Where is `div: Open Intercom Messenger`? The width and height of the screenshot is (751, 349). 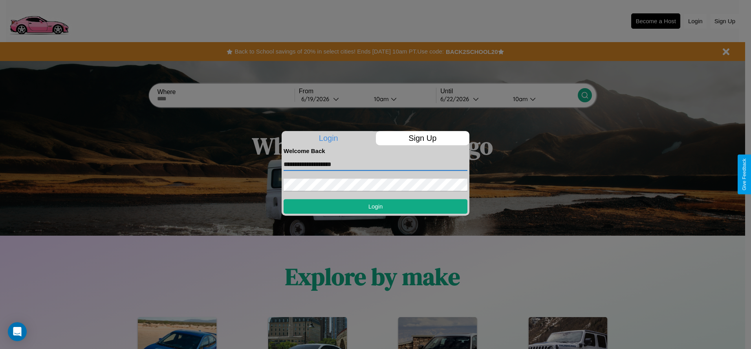
div: Open Intercom Messenger is located at coordinates (17, 331).